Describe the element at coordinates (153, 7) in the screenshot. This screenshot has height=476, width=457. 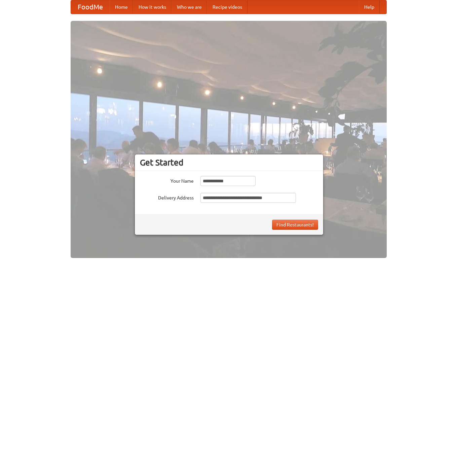
I see `a: How it works` at that location.